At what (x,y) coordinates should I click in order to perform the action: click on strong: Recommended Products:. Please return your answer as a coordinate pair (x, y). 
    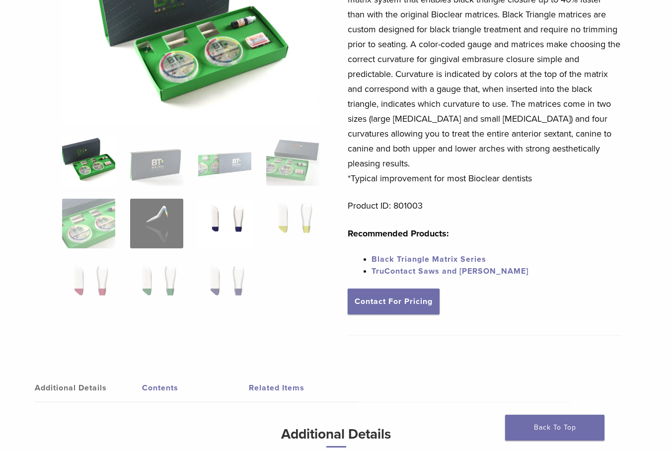
    Looking at the image, I should click on (398, 233).